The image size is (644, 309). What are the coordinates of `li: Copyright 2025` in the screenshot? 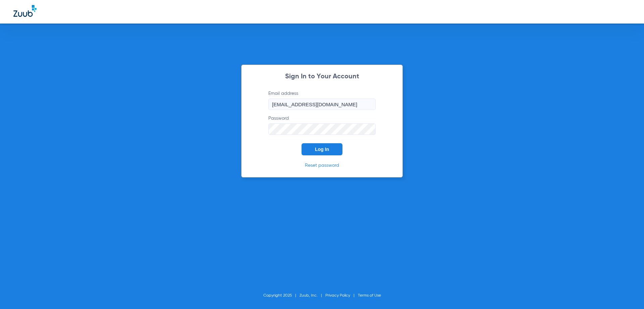 It's located at (282, 296).